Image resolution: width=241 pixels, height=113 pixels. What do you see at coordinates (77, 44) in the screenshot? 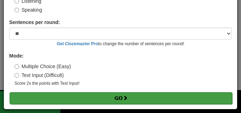
I see `a: Get Clozemaster Pro` at bounding box center [77, 44].